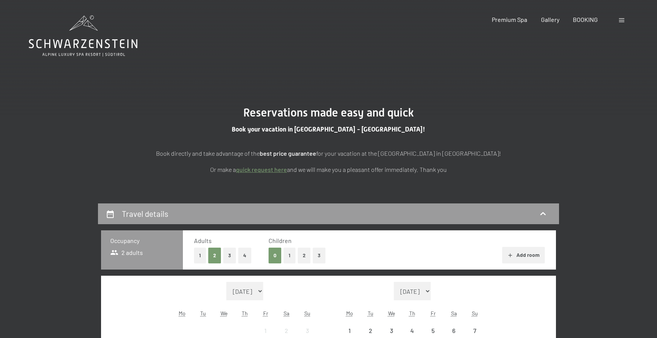 The height and width of the screenshot is (338, 657). I want to click on span: Gallery, so click(550, 19).